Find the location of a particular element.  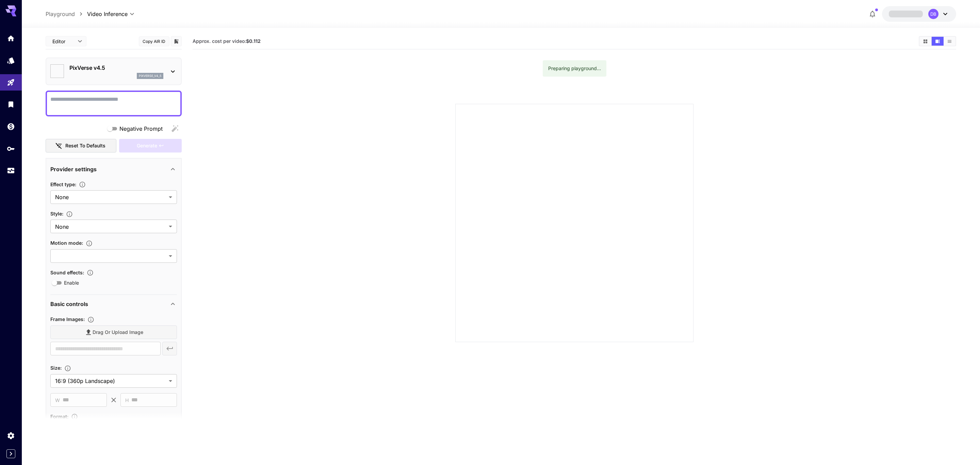

button: Add to library is located at coordinates (176, 41).